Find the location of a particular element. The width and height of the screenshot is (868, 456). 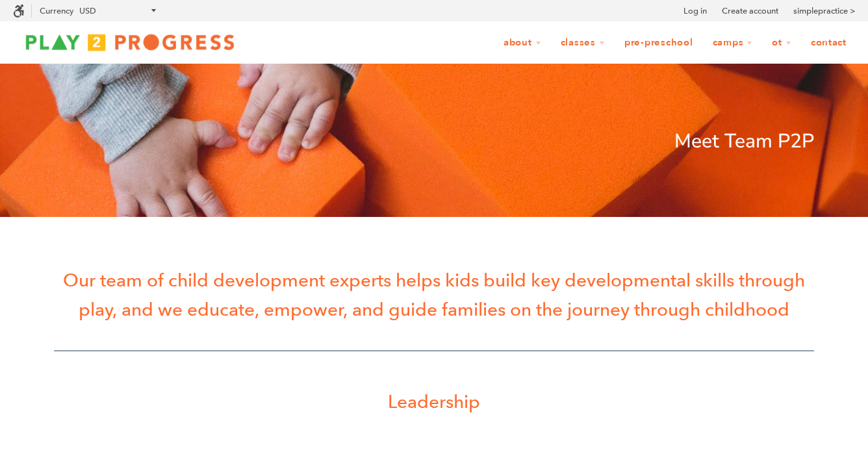

a: Log in is located at coordinates (696, 11).